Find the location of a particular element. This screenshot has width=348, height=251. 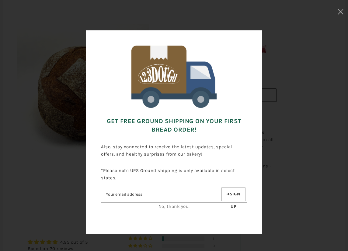

img: 123Dough Bakery Free Shipping for First Time Customers is located at coordinates (174, 77).